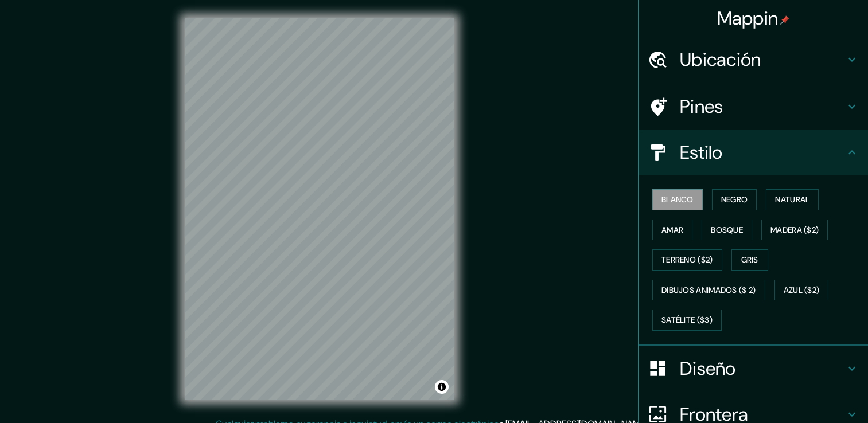 This screenshot has width=868, height=423. I want to click on h4: Pines, so click(763, 107).